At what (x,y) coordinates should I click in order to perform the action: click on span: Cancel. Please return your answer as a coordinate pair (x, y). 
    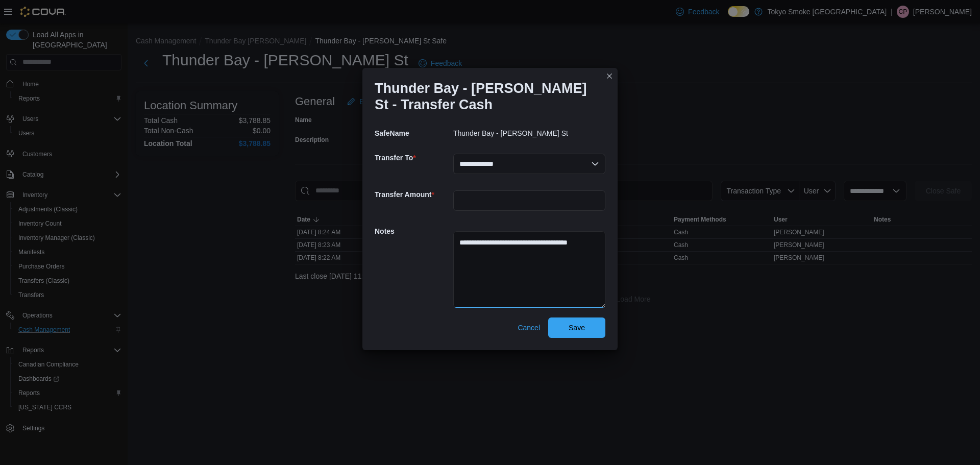
    Looking at the image, I should click on (529, 327).